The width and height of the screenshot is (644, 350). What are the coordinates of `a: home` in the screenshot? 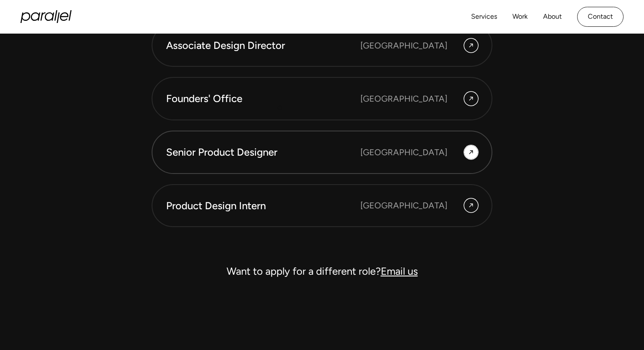 It's located at (46, 16).